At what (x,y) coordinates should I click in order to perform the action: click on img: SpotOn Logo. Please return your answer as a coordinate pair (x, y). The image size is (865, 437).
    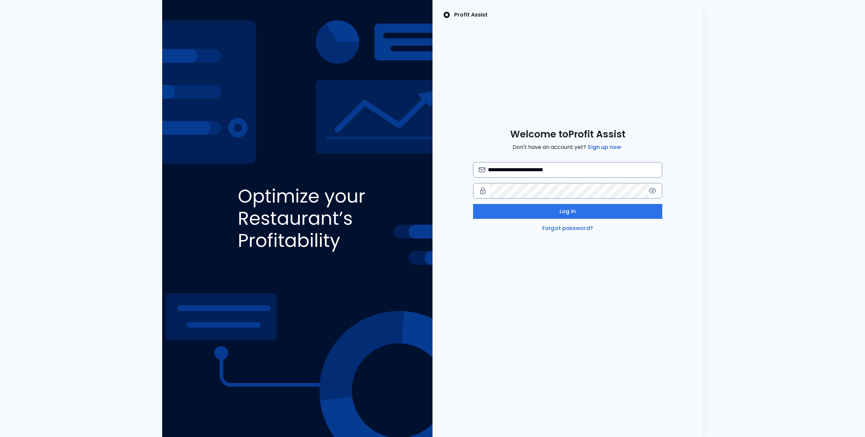
    Looking at the image, I should click on (447, 15).